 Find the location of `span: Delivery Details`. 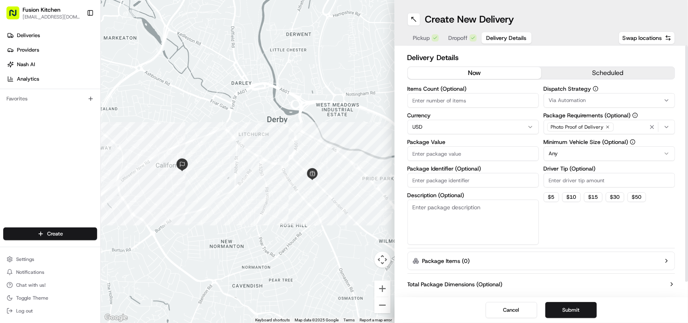

span: Delivery Details is located at coordinates (506, 38).